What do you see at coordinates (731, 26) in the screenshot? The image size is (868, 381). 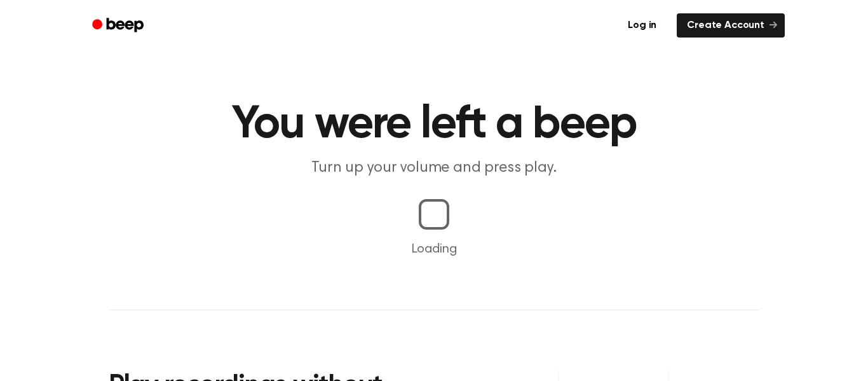 I see `a: Create Account` at bounding box center [731, 26].